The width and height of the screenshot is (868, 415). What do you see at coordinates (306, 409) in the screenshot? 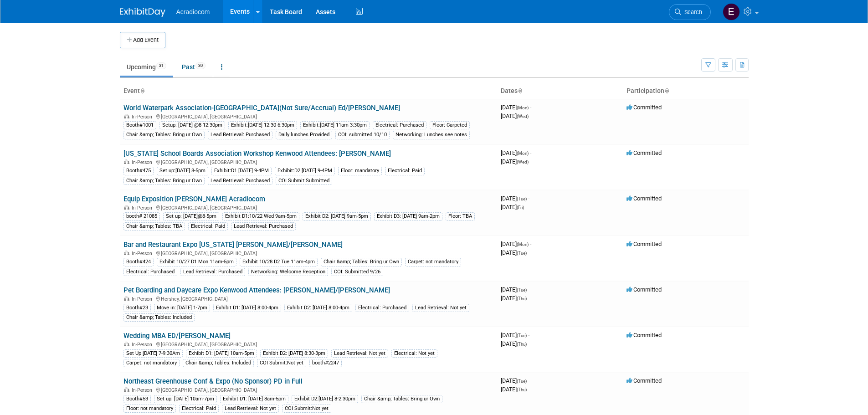
I see `div: COI Submit:Not yet` at bounding box center [306, 409].